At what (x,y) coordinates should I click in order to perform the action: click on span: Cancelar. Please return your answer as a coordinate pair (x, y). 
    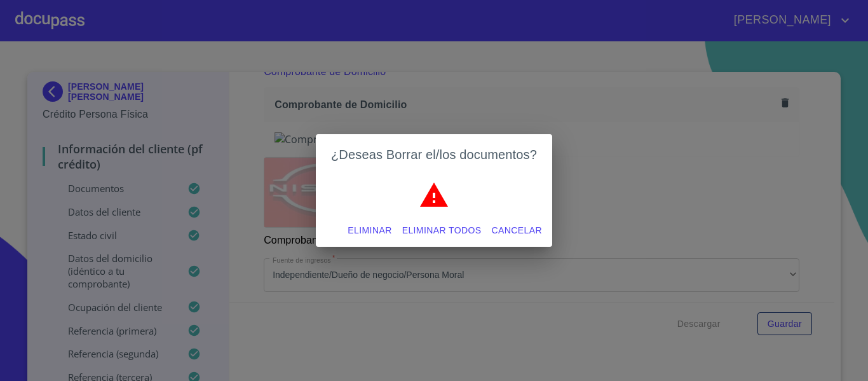
    Looking at the image, I should click on (517, 230).